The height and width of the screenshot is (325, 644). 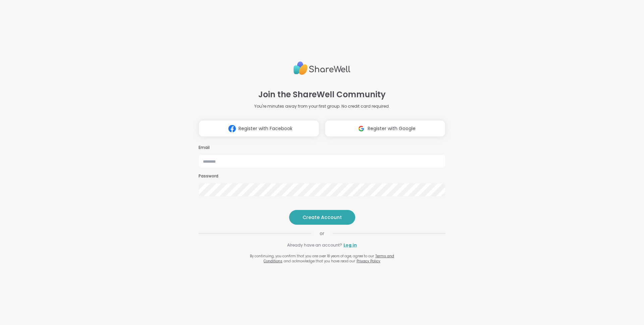 What do you see at coordinates (319, 261) in the screenshot?
I see `span: and acknowledge that you have read our` at bounding box center [319, 261].